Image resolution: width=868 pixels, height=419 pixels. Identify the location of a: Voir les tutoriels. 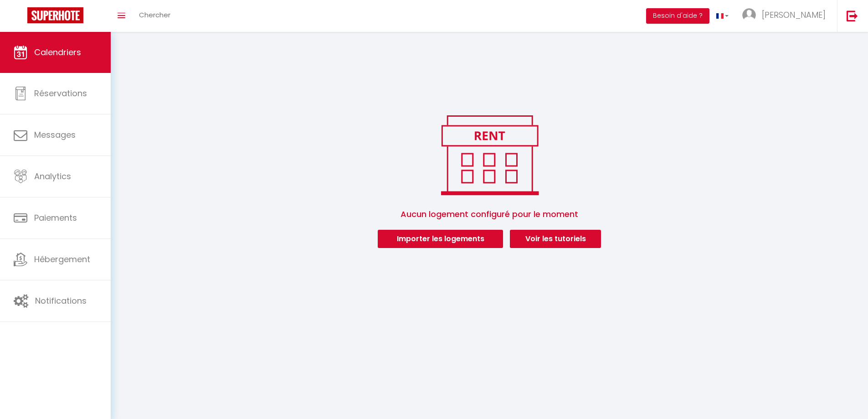
(556, 239).